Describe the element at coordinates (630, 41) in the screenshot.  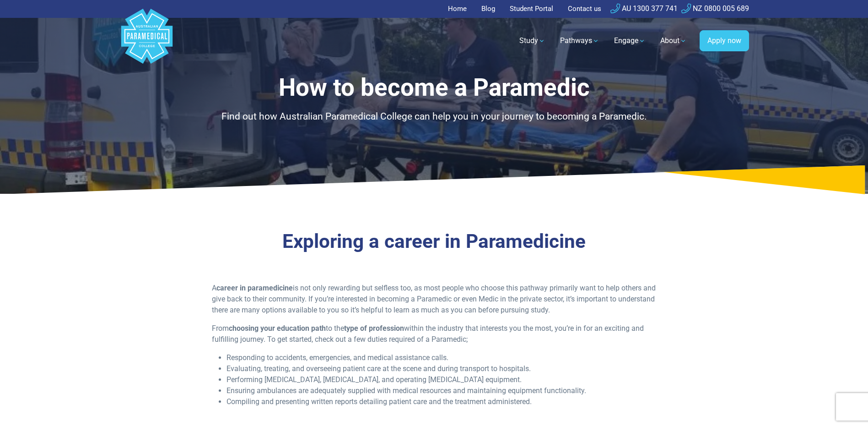
I see `a: Engage` at that location.